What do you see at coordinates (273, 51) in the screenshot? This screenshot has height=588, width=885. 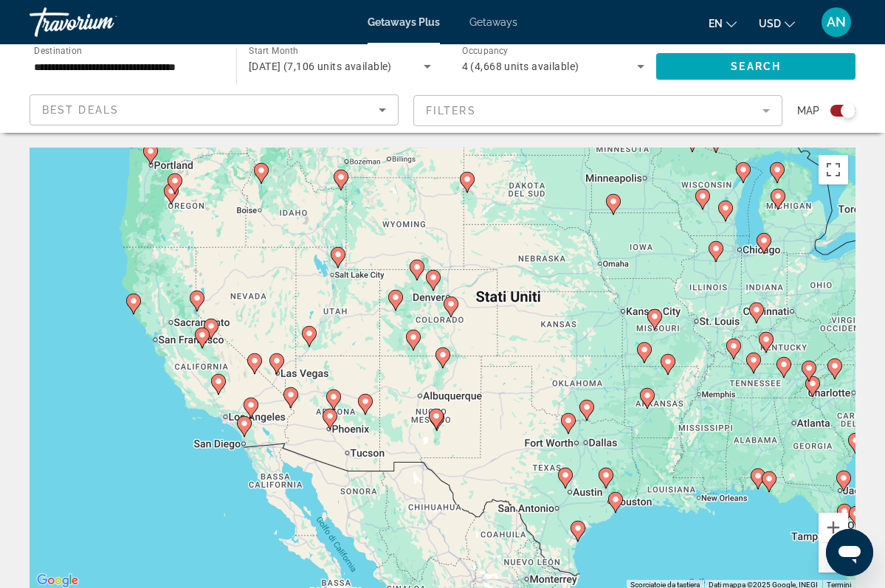 I see `span: Start Month` at bounding box center [273, 51].